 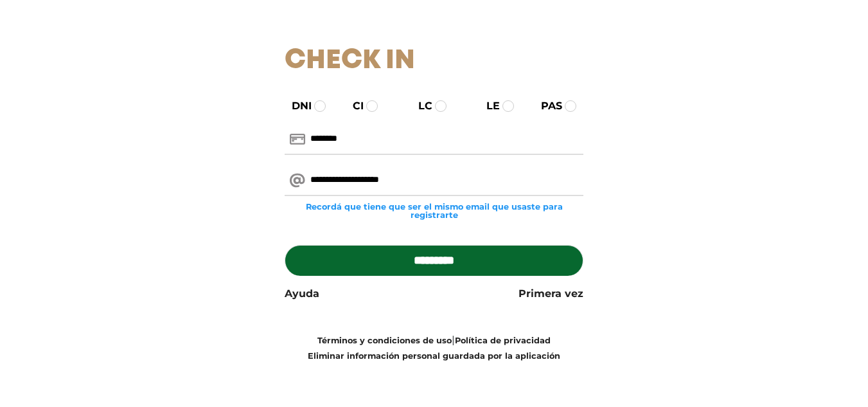 What do you see at coordinates (295, 106) in the screenshot?
I see `label: DNI` at bounding box center [295, 106].